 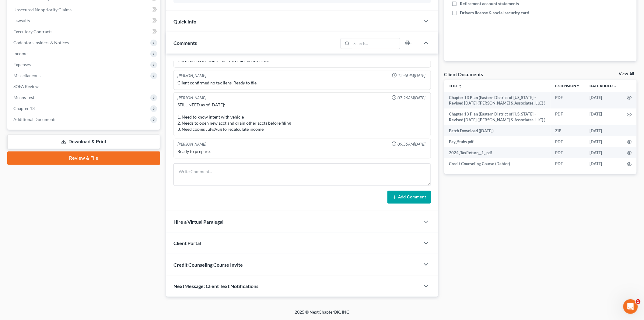 I want to click on span: 1, so click(x=639, y=302).